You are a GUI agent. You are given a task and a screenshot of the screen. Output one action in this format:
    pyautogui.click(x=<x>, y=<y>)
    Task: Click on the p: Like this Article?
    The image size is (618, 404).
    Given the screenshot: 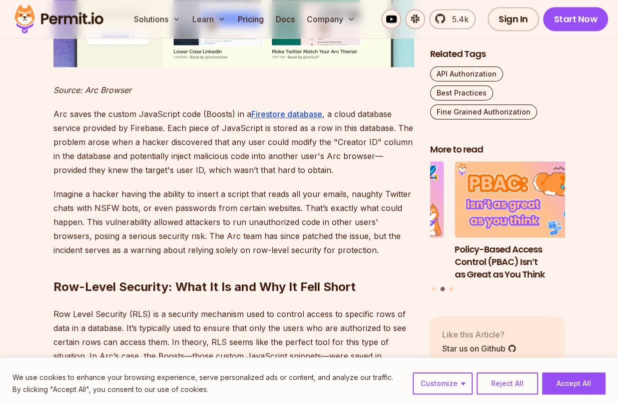 What is the action you would take?
    pyautogui.click(x=479, y=334)
    